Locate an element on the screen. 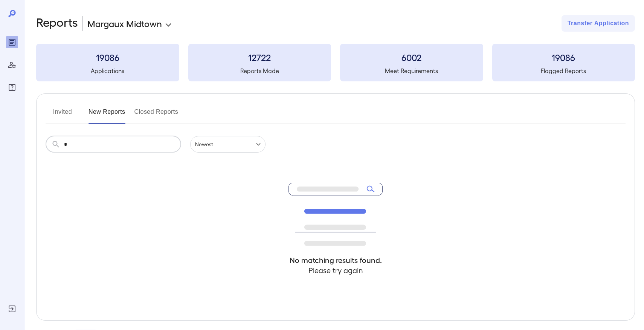 The width and height of the screenshot is (644, 330). h2: Reports is located at coordinates (57, 23).